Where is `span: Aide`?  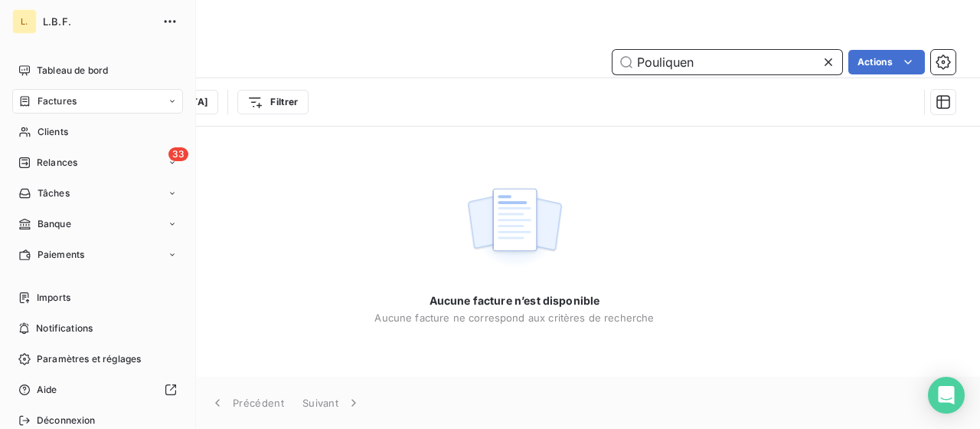 span: Aide is located at coordinates (47, 390).